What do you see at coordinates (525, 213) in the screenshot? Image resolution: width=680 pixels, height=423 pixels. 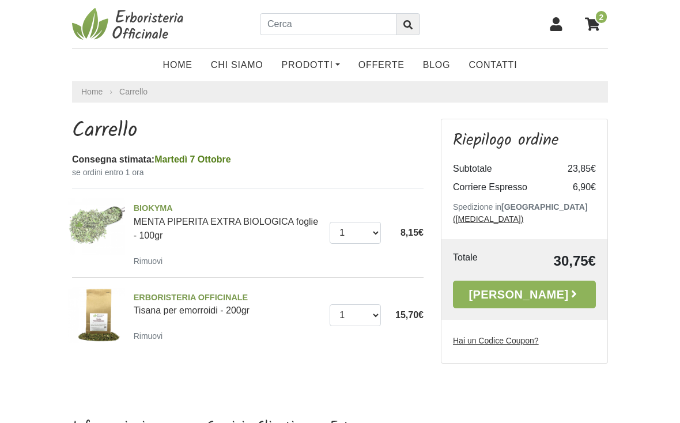 I see `p: Spedizione in` at bounding box center [525, 213].